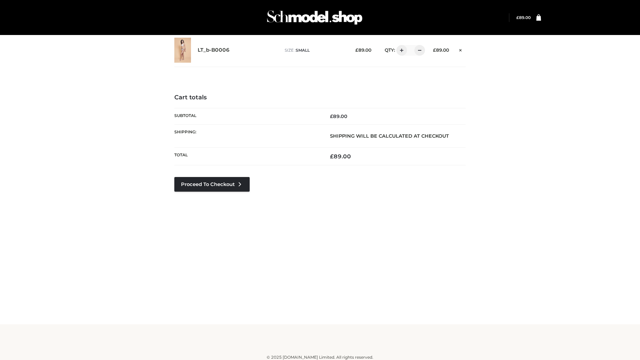 Image resolution: width=640 pixels, height=360 pixels. Describe the element at coordinates (315, 17) in the screenshot. I see `img: Schmodel Admin 964` at that location.